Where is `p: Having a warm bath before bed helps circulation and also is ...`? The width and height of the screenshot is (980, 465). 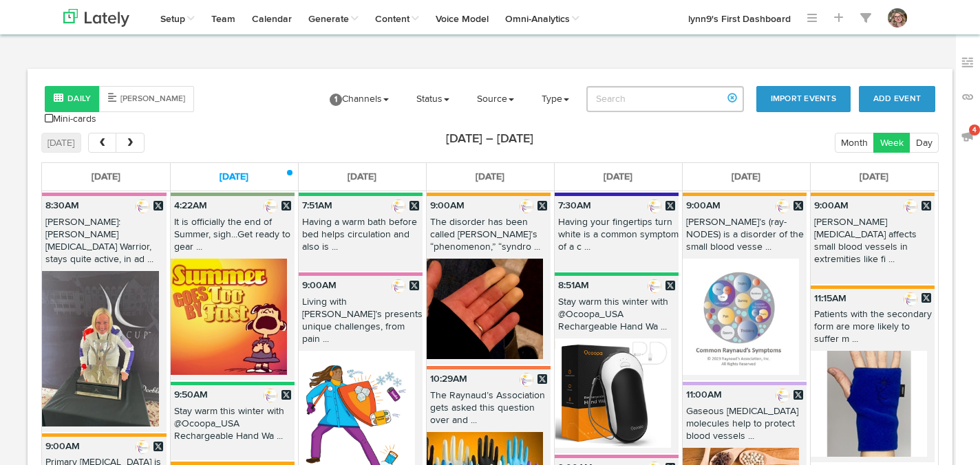
p: Having a warm bath before bed helps circulation and also is ... is located at coordinates (360, 237).